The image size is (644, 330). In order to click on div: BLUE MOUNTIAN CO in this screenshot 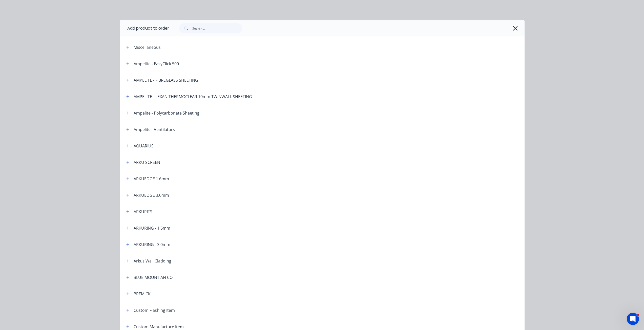, I will do `click(153, 277)`.